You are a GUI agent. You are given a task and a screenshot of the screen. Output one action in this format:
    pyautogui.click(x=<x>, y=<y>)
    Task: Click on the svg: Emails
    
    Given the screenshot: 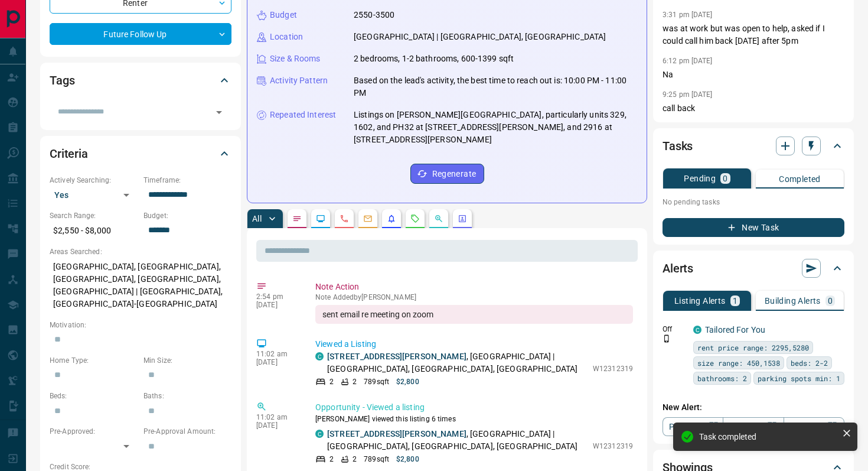 What is the action you would take?
    pyautogui.click(x=368, y=219)
    